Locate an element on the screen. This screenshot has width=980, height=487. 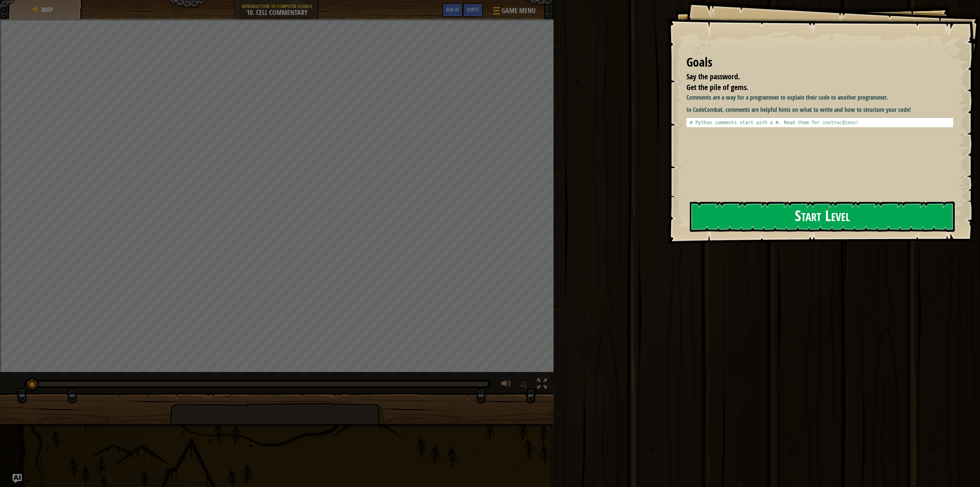
li: Get the pile of gems. is located at coordinates (814, 87).